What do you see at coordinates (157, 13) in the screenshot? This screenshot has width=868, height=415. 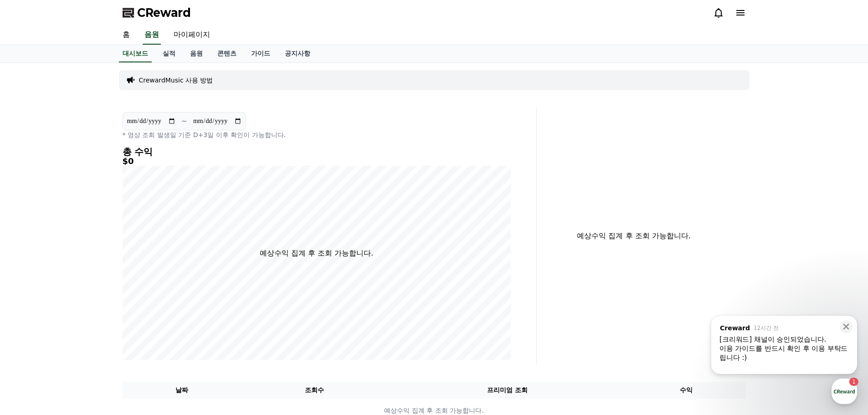 I see `a: CReward` at bounding box center [157, 13].